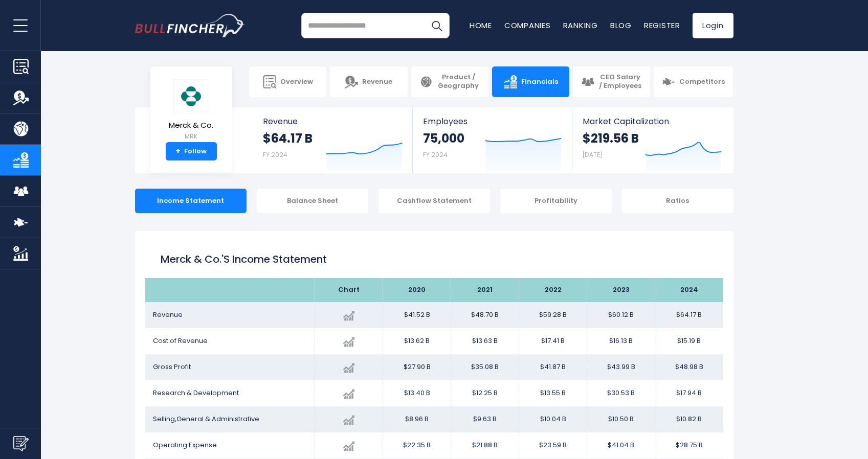 The width and height of the screenshot is (868, 459). Describe the element at coordinates (191, 151) in the screenshot. I see `a: +Follow` at that location.